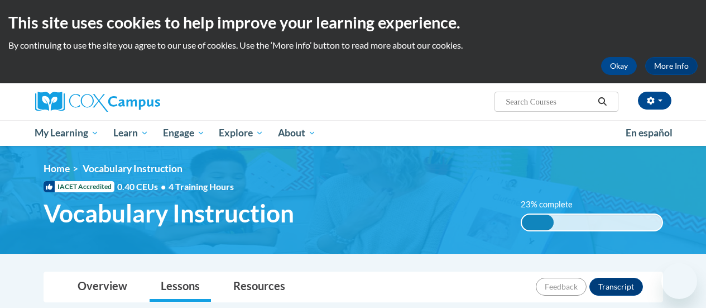 Image resolution: width=706 pixels, height=308 pixels. Describe the element at coordinates (201, 186) in the screenshot. I see `span: 4 Training Hours` at that location.